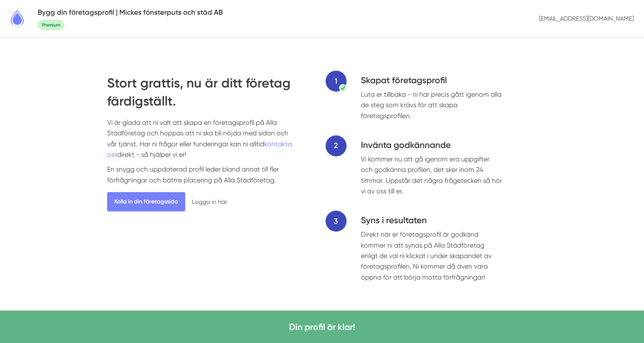 Image resolution: width=644 pixels, height=343 pixels. What do you see at coordinates (146, 202) in the screenshot?
I see `a: Kolla in din företagssida` at bounding box center [146, 202].